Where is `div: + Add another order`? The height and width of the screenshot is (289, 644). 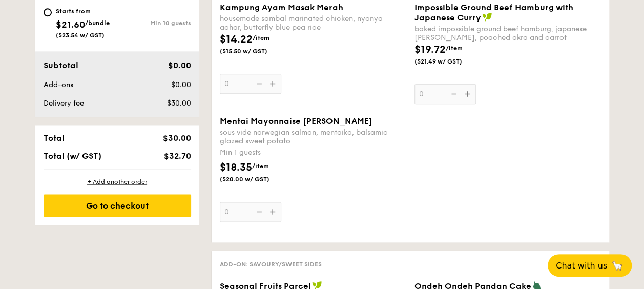
div: + Add another order is located at coordinates (117, 182).